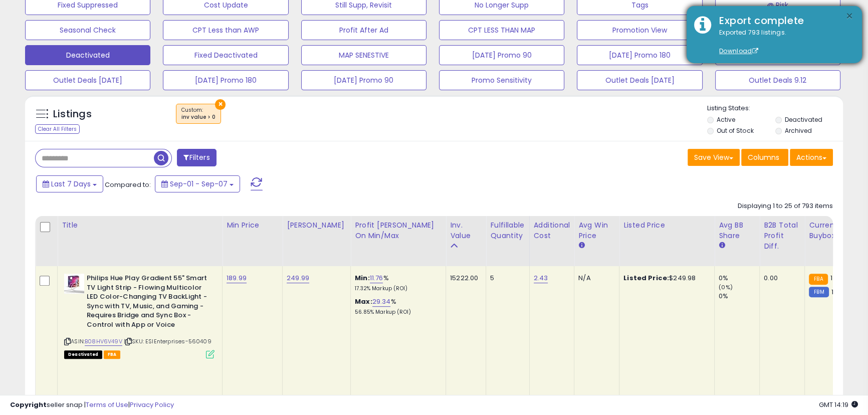  I want to click on label: Active, so click(725, 119).